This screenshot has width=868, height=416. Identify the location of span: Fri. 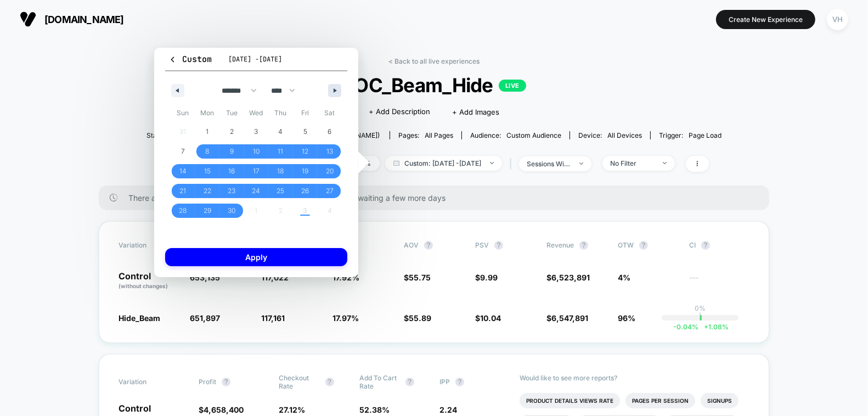
(305, 113).